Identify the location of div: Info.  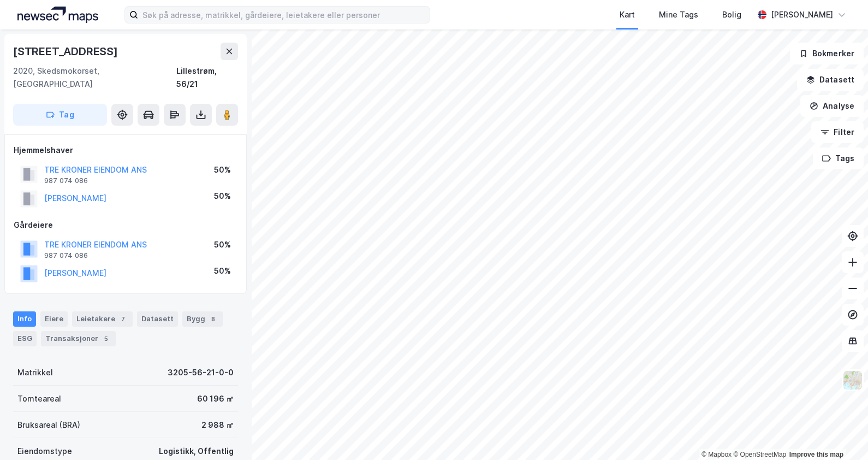
(24, 319).